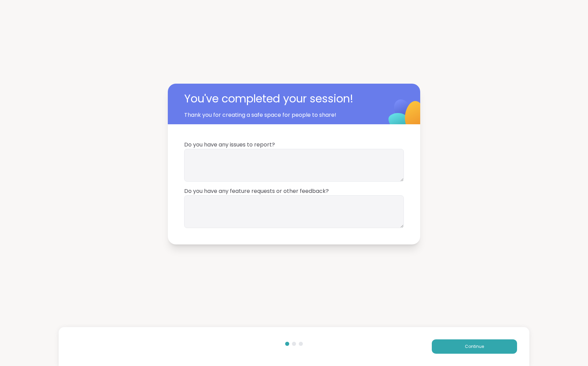  What do you see at coordinates (283, 99) in the screenshot?
I see `span: You've completed your session!` at bounding box center [283, 99].